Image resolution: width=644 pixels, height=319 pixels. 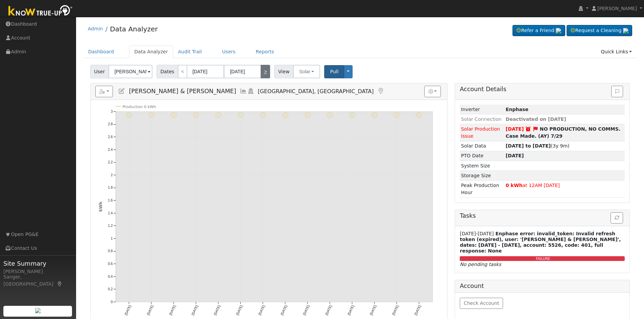 I want to click on strong: NO PRODUCTION, NO COMMS. Case Made. (AY) 7/29, so click(x=563, y=133).